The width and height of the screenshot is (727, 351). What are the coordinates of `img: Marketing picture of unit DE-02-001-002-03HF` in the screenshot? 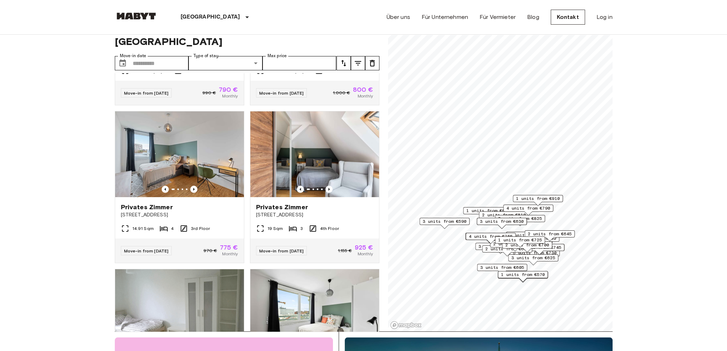 It's located at (315, 154).